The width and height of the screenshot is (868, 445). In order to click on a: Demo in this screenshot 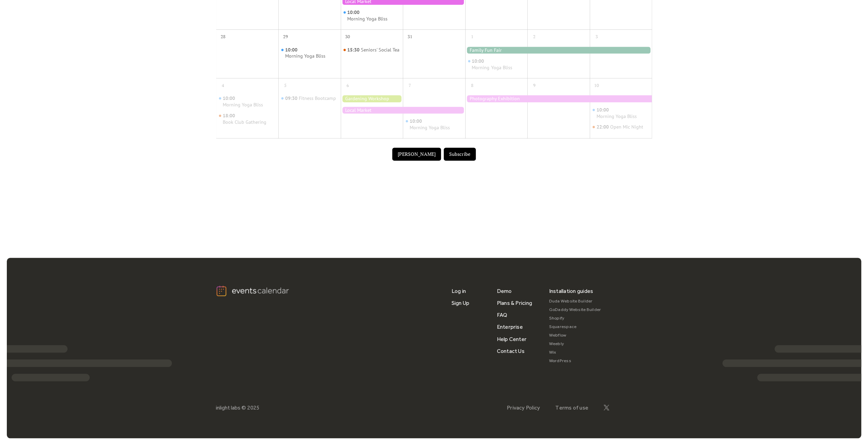, I will do `click(504, 291)`.